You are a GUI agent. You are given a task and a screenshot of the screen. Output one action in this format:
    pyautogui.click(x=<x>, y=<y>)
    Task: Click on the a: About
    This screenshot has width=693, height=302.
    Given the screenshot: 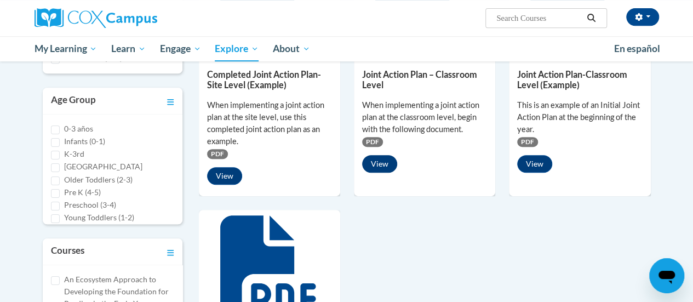 What is the action you would take?
    pyautogui.click(x=292, y=49)
    